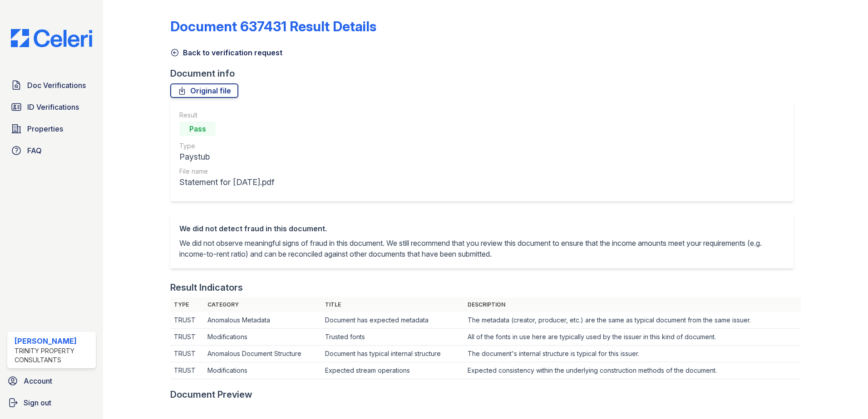 This screenshot has height=419, width=868. I want to click on a: Properties, so click(51, 129).